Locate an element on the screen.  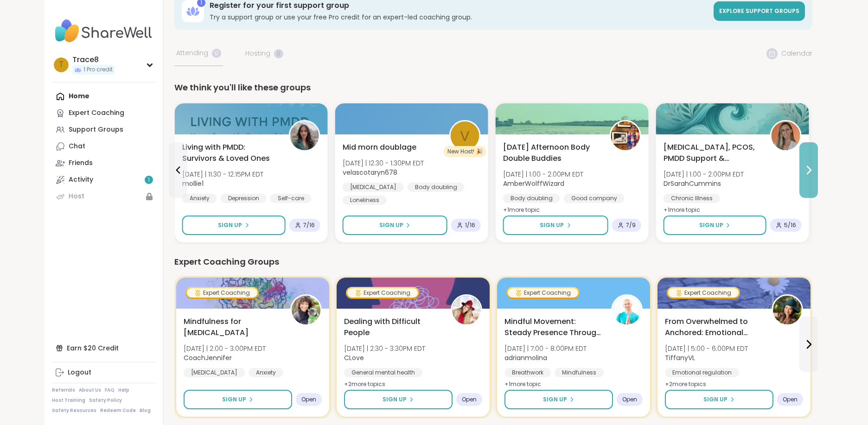
div: Emotional regulation is located at coordinates (702, 372).